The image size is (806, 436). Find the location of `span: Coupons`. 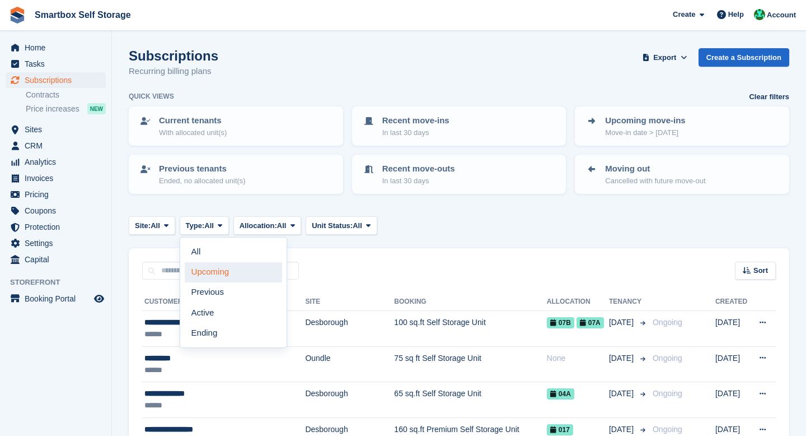

span: Coupons is located at coordinates (58, 211).